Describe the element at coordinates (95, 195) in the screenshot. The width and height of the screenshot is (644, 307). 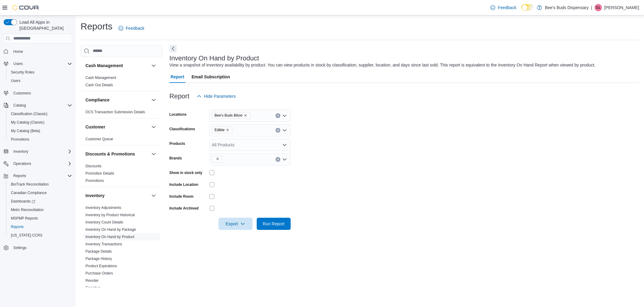
I see `h3: Inventory` at that location.